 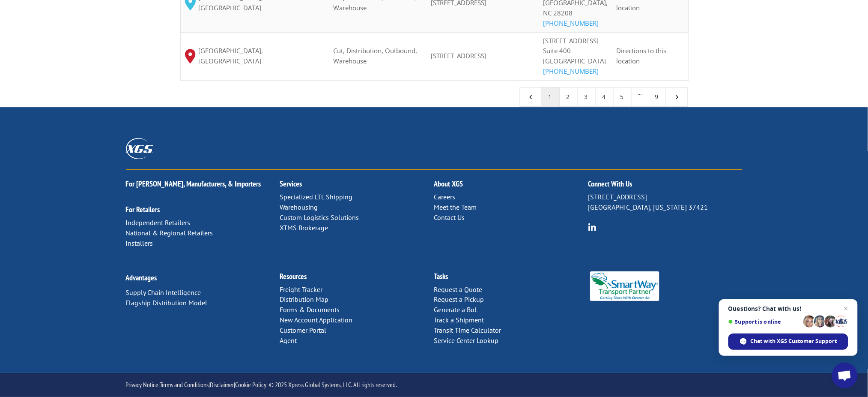 I want to click on img: Smartway_Logo, so click(x=625, y=286).